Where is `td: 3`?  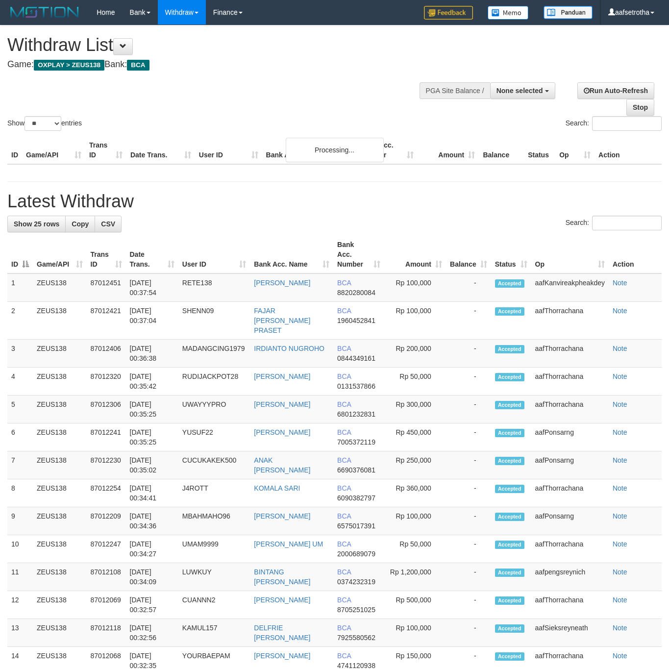 td: 3 is located at coordinates (20, 353).